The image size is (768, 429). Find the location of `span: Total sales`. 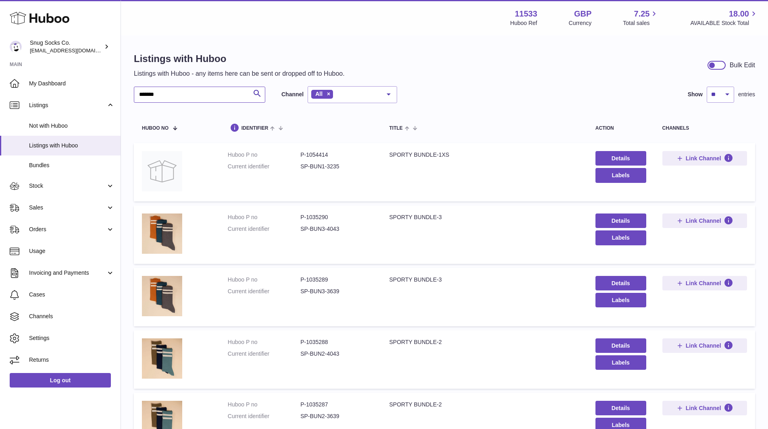

span: Total sales is located at coordinates (641, 23).